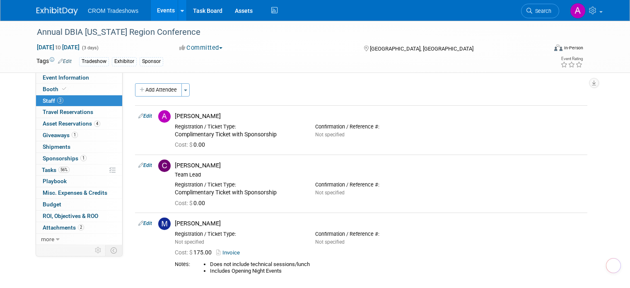 This screenshot has height=288, width=630. I want to click on img: Alicia Walker, so click(578, 11).